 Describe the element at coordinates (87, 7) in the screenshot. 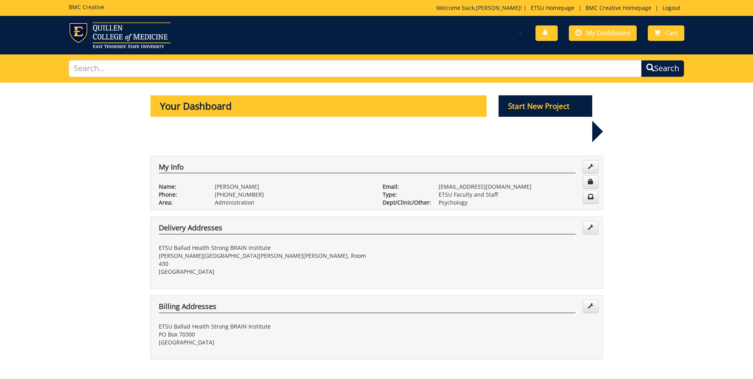

I see `h5: BMC Creative` at that location.